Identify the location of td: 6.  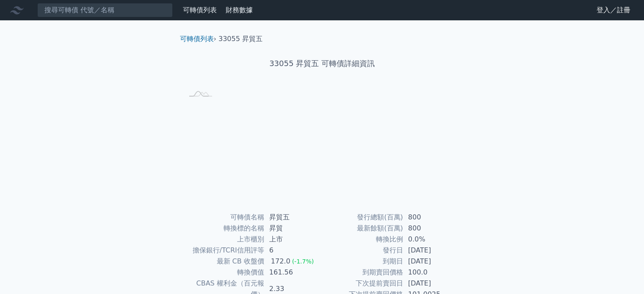
(293, 250).